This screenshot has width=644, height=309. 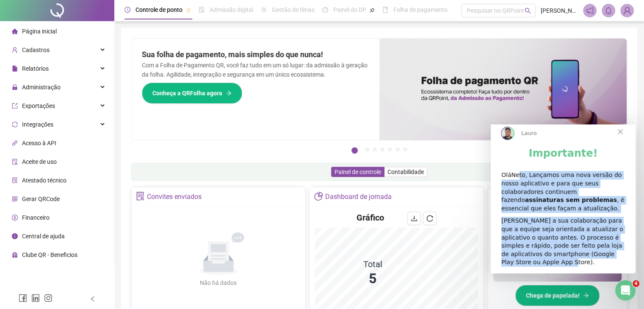 I want to click on span: sun, so click(x=264, y=10).